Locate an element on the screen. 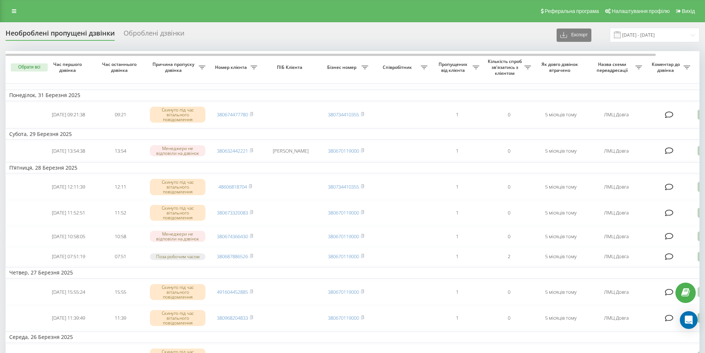 This screenshot has width=705, height=353. span: Вихід is located at coordinates (689, 11).